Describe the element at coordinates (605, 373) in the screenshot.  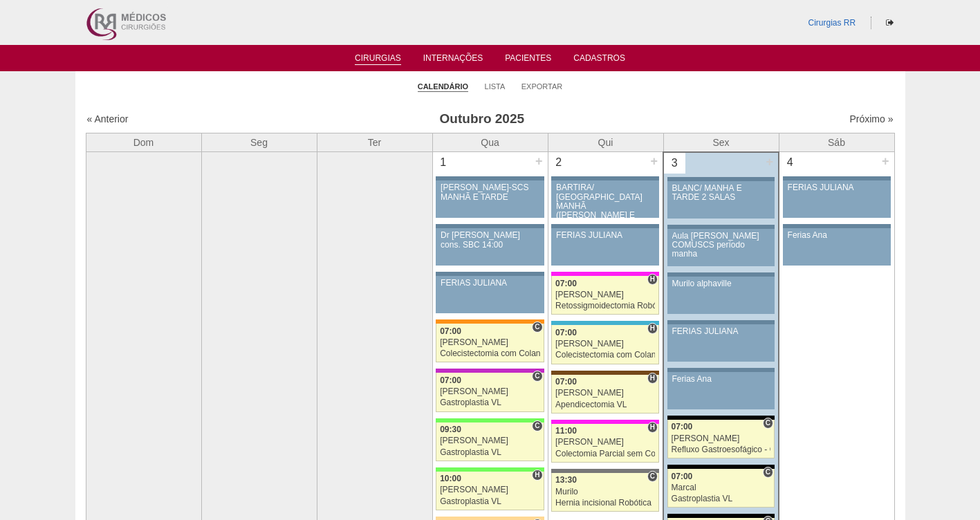
I see `div: Key: Santa Joana` at that location.